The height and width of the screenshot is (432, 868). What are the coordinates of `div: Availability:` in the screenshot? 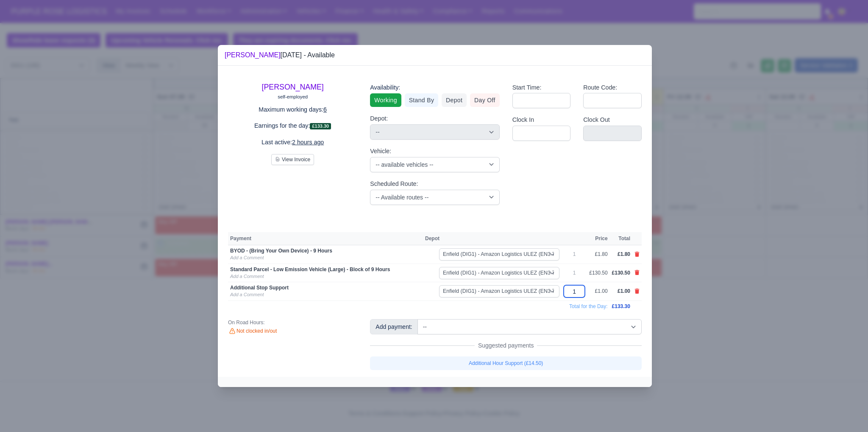 It's located at (435, 87).